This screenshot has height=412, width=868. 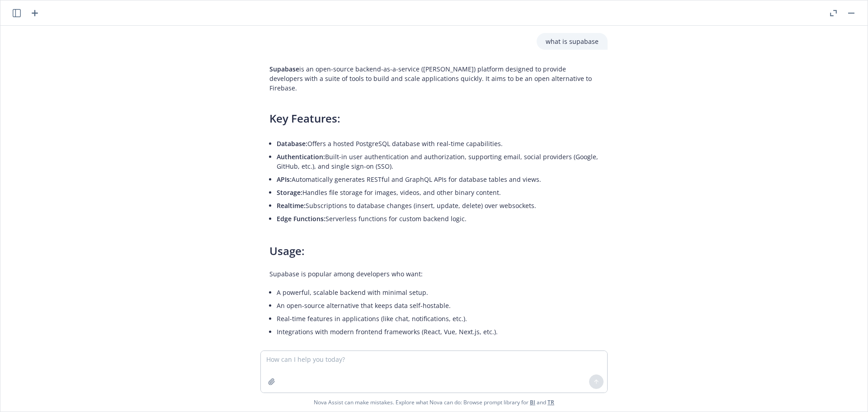 What do you see at coordinates (292, 143) in the screenshot?
I see `span: Database:` at bounding box center [292, 143].